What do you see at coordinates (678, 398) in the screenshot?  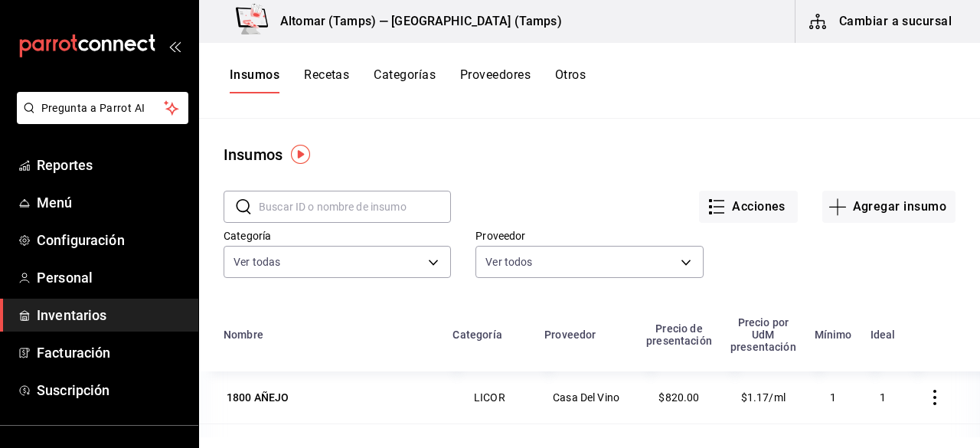 I see `span: $820.00` at bounding box center [678, 398].